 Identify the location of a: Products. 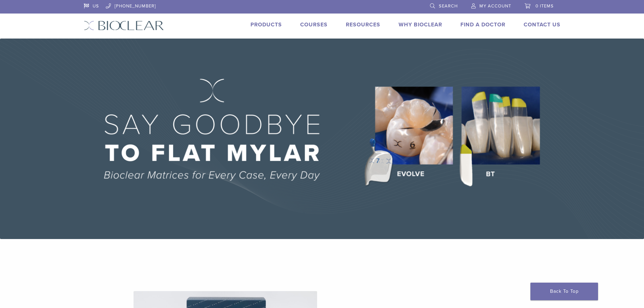
(266, 24).